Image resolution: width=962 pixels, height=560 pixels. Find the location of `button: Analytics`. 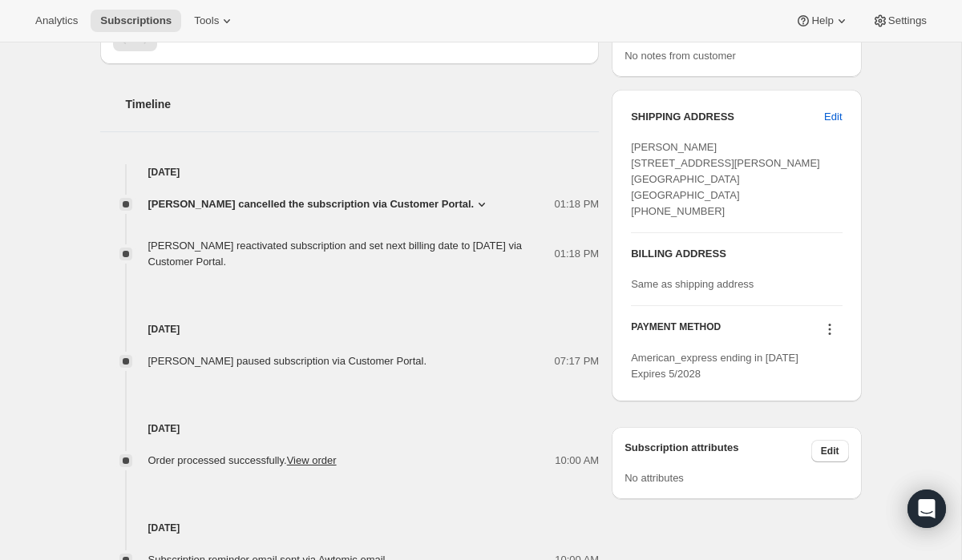

button: Analytics is located at coordinates (56, 21).